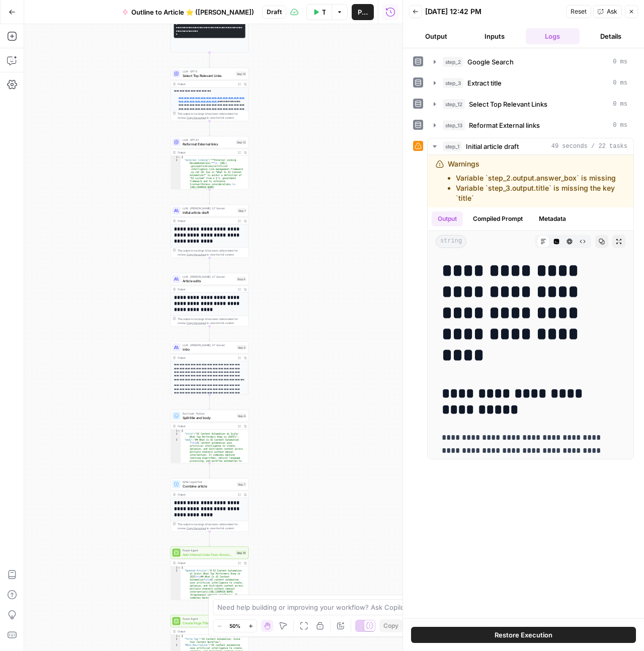 The height and width of the screenshot is (651, 644). Describe the element at coordinates (453, 62) in the screenshot. I see `span: step_2` at that location.